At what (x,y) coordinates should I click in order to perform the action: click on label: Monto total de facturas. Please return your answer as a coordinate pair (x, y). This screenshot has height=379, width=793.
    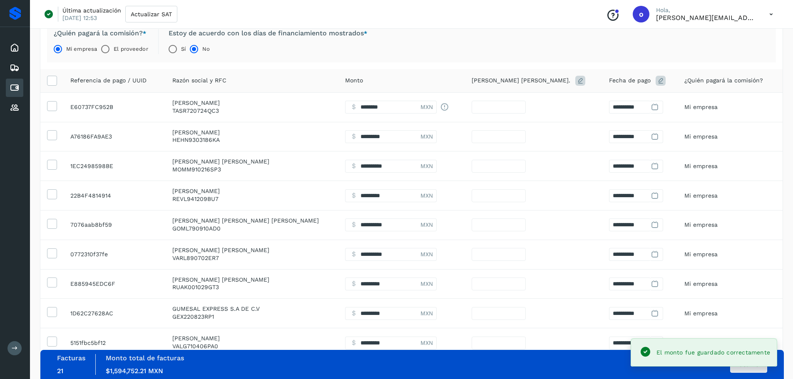
    Looking at the image, I should click on (145, 358).